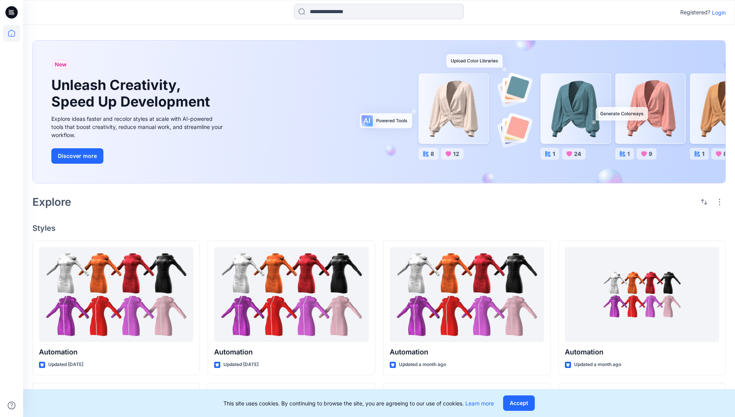  Describe the element at coordinates (719, 12) in the screenshot. I see `p: Login` at that location.